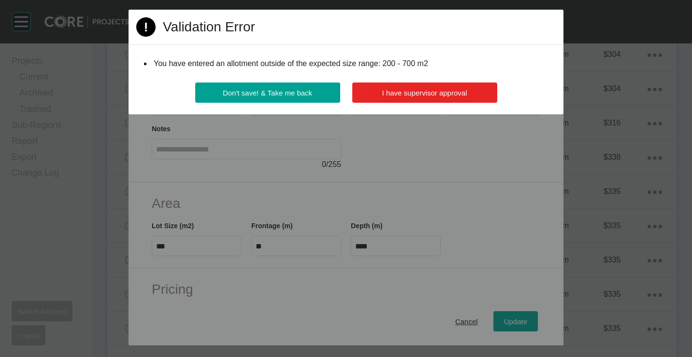 Image resolution: width=692 pixels, height=357 pixels. What do you see at coordinates (425, 93) in the screenshot?
I see `button: I have supervisor approval` at bounding box center [425, 93].